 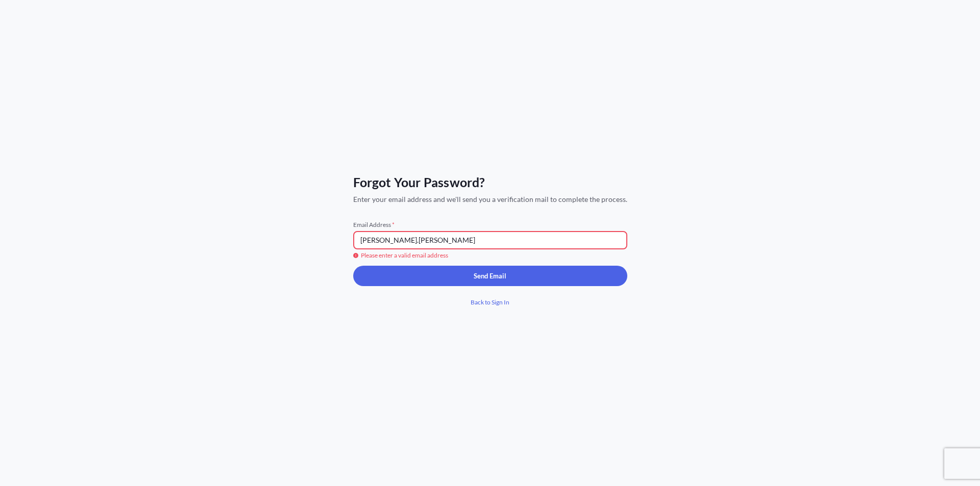 What do you see at coordinates (490, 276) in the screenshot?
I see `p: Send Email` at bounding box center [490, 276].